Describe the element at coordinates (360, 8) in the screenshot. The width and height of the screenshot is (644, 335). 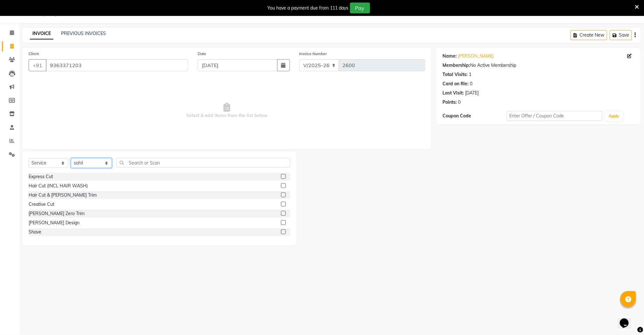
I see `button: Pay` at that location.